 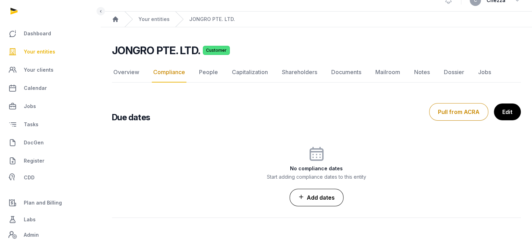 I want to click on a: Dossier, so click(x=454, y=72).